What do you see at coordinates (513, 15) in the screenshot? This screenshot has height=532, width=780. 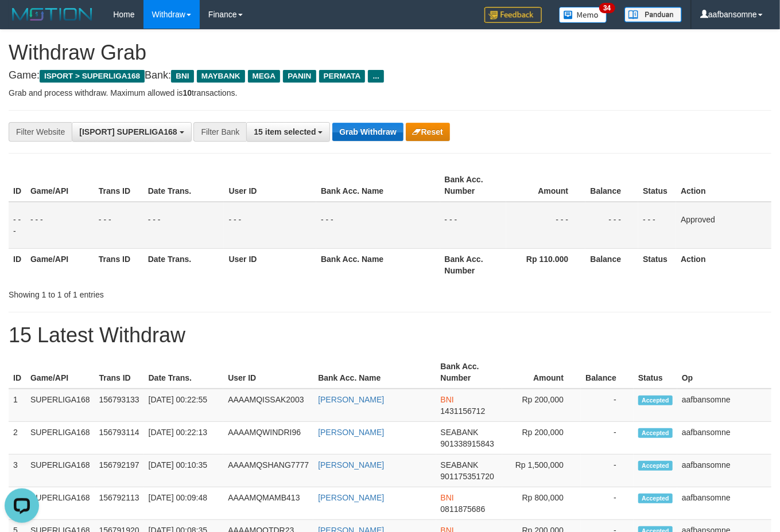 I see `img: Feedback.jpg` at bounding box center [513, 15].